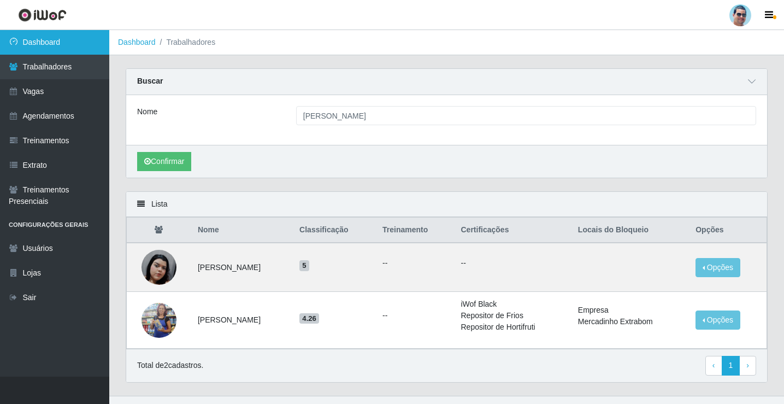 The width and height of the screenshot is (784, 404). Describe the element at coordinates (186, 42) in the screenshot. I see `li: Trabalhadores` at that location.